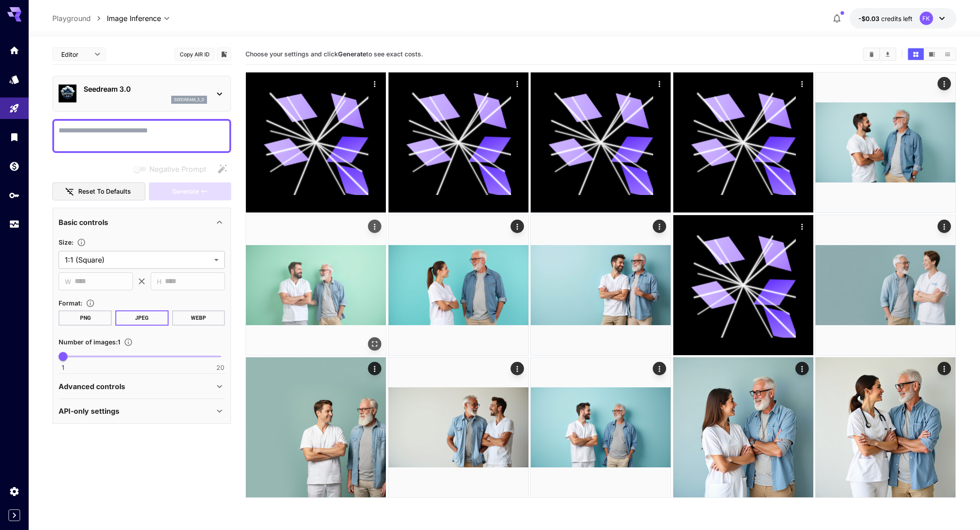  What do you see at coordinates (85, 318) in the screenshot?
I see `button: PNG` at bounding box center [85, 318].